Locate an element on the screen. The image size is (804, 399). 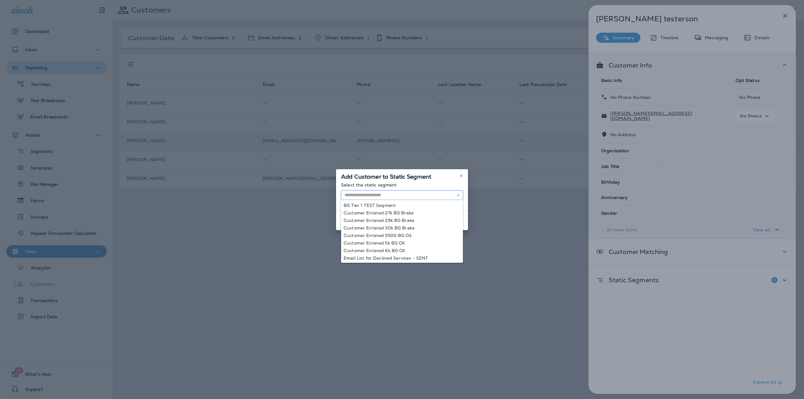
div: BG Tier 1 TEST Segment is located at coordinates (402, 205).